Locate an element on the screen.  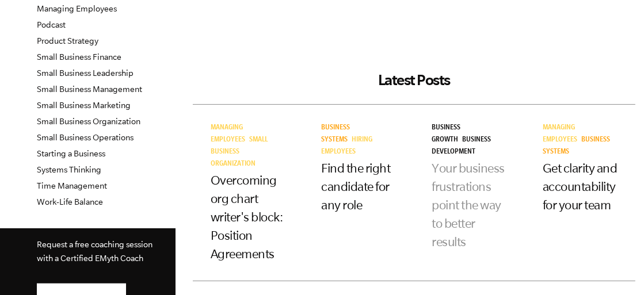
a: Your business frustrations point the way to better results is located at coordinates (469, 204).